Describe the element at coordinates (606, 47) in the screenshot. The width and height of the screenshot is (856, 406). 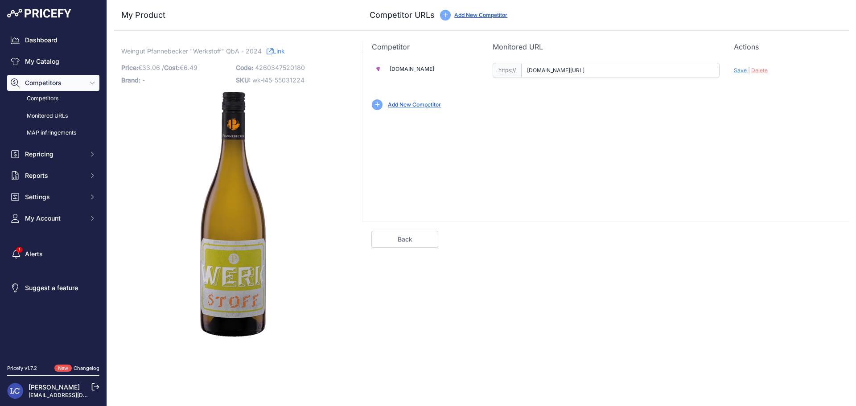
I see `p: Monitored URL` at that location.